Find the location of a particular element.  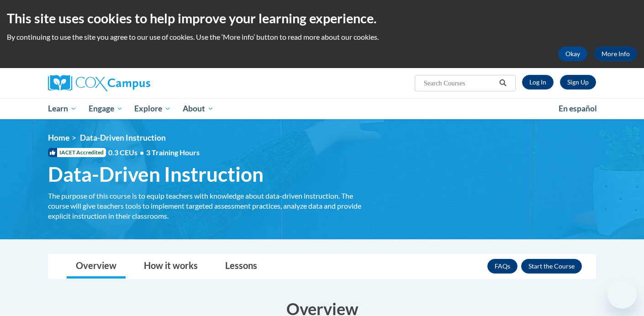

span: IACET Accredited is located at coordinates (77, 153).